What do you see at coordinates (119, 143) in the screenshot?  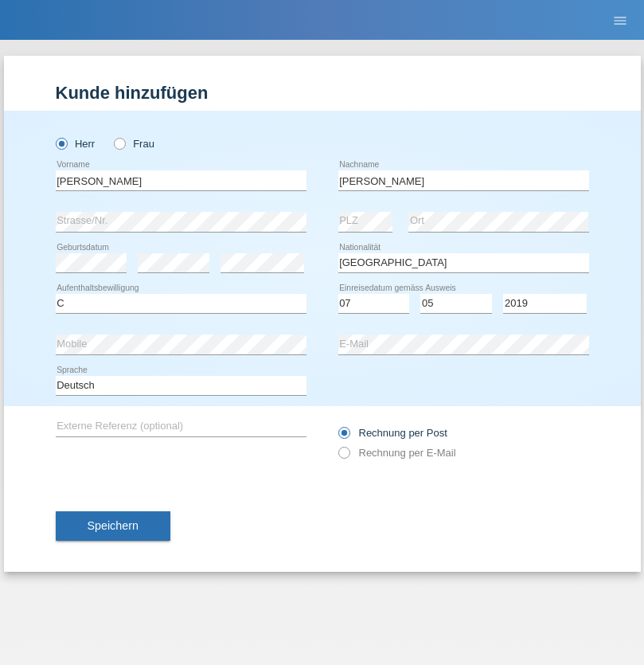 I see `input: Frau` at bounding box center [119, 143].